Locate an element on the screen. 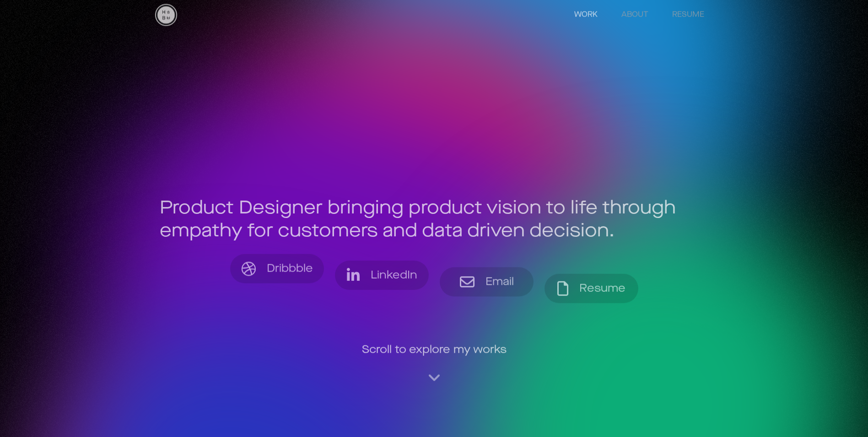 This screenshot has width=868, height=437. div: Dribbble is located at coordinates (287, 269).